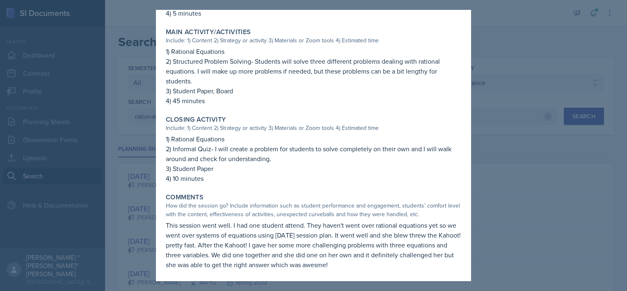 This screenshot has height=291, width=627. What do you see at coordinates (314, 178) in the screenshot?
I see `p: 4) 10 minutes` at bounding box center [314, 178].